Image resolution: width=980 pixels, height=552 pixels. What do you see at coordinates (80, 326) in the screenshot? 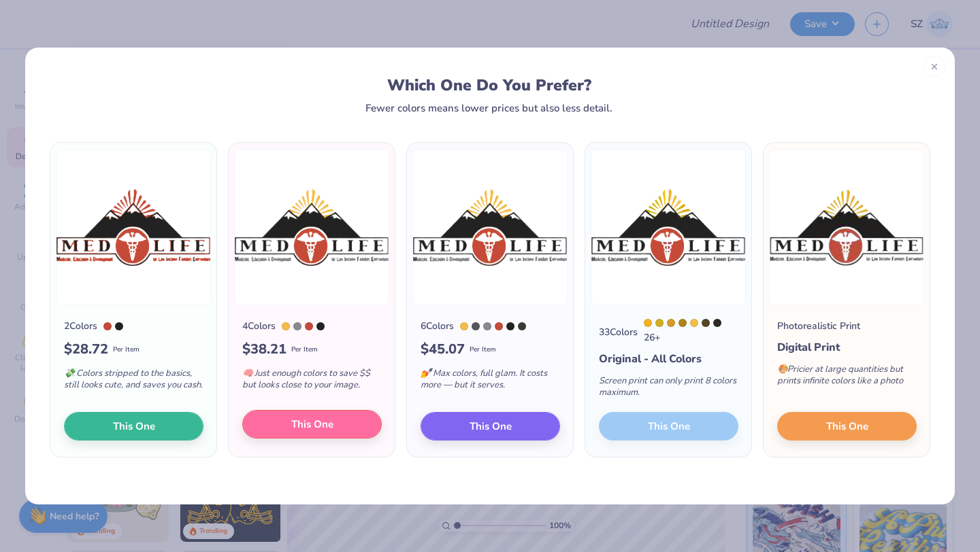
I see `div: 2 Colors` at bounding box center [80, 326].